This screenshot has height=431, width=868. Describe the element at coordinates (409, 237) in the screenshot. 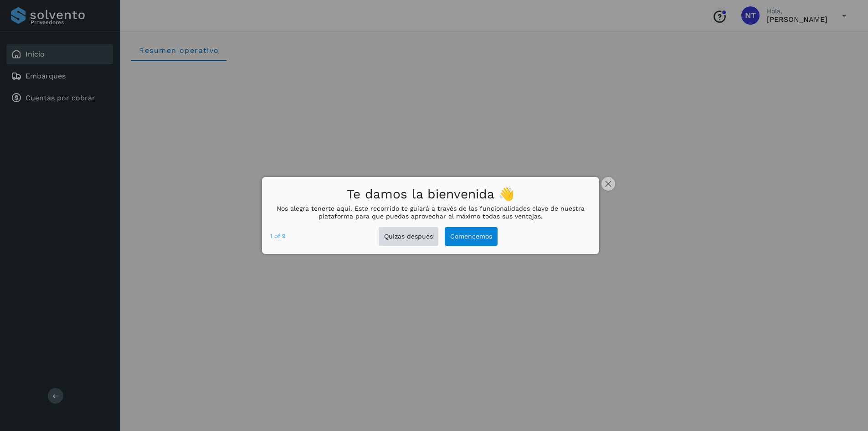

I see `button: Quizas después` at that location.